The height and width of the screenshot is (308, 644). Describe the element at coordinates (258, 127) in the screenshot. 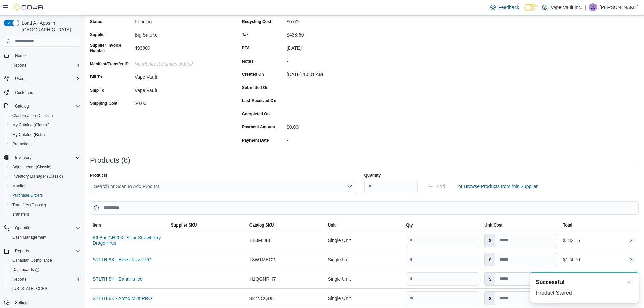

I see `label: Payment Amount` at that location.